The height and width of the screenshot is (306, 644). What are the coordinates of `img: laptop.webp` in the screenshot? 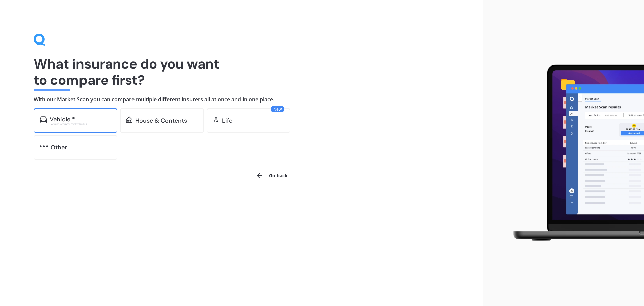 It's located at (574, 153).